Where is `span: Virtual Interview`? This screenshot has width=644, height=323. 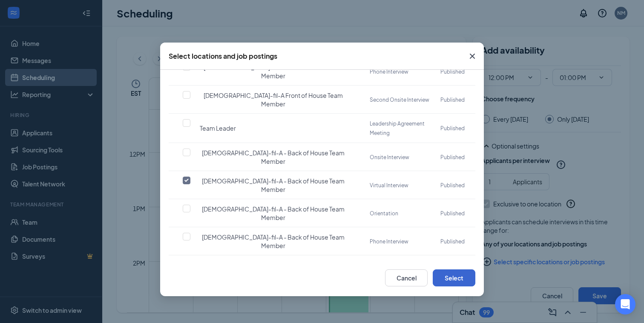
span: Virtual Interview is located at coordinates (389, 185).